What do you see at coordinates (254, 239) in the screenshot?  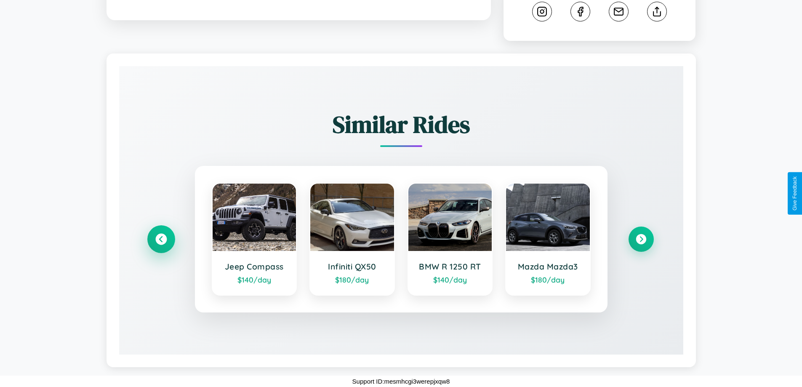 I see `a: Jeep Compass$140/day` at bounding box center [254, 239].